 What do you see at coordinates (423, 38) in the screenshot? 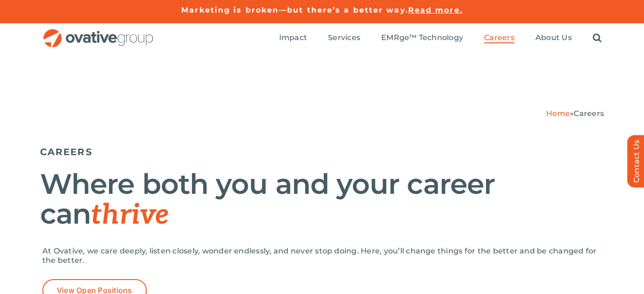
I see `a: EMRge™ Technology` at bounding box center [423, 38].